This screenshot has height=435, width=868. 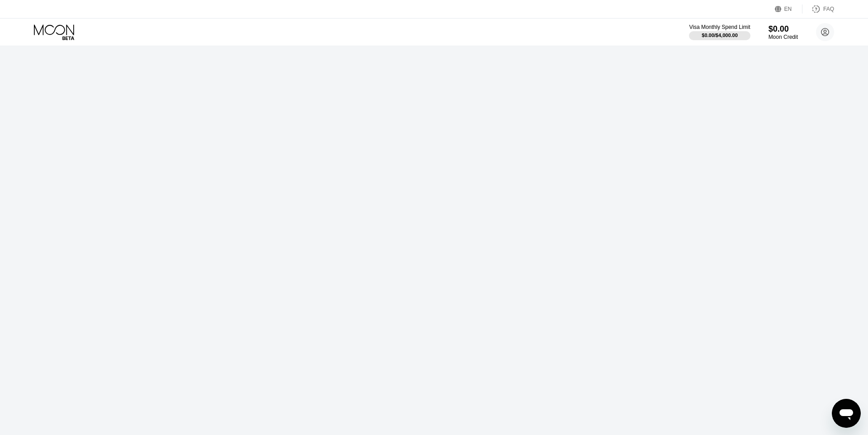 I want to click on div: EN, so click(x=788, y=9).